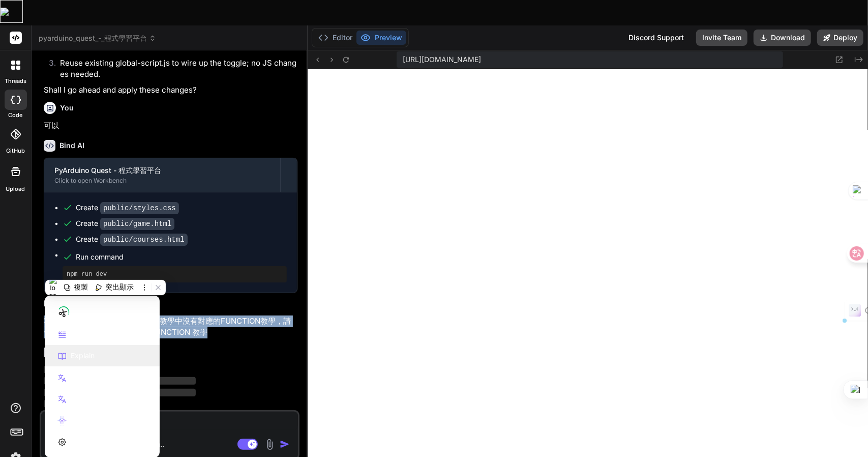 This screenshot has width=868, height=457. What do you see at coordinates (171, 90) in the screenshot?
I see `p: Shall I go ahead and apply these changes?` at bounding box center [171, 90].